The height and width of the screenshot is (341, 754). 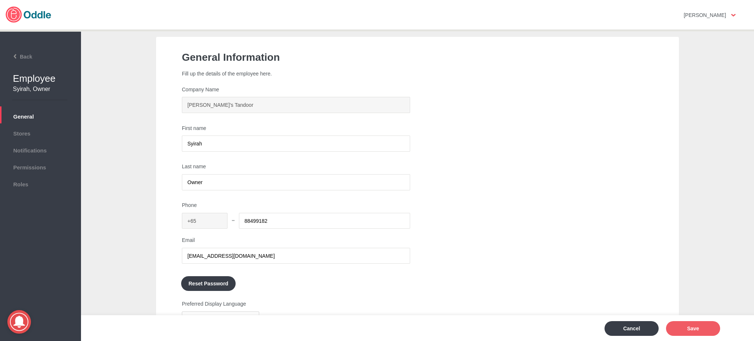 What do you see at coordinates (632, 328) in the screenshot?
I see `button: Cancel` at bounding box center [632, 328].